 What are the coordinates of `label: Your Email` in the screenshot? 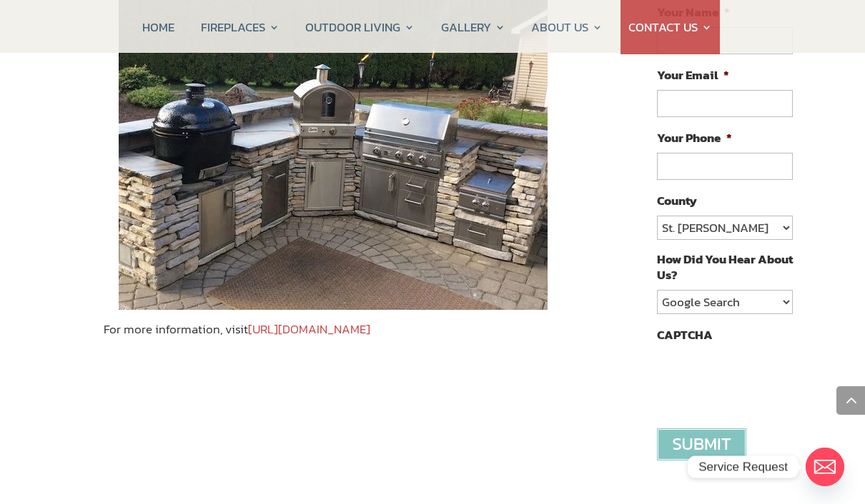 It's located at (692, 75).